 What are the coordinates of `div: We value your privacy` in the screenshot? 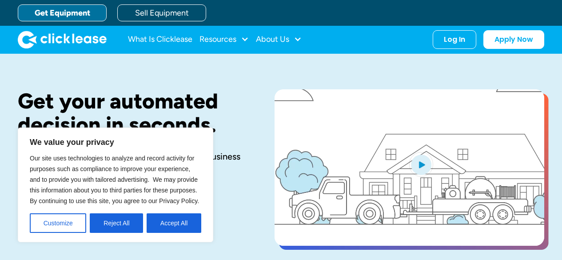 It's located at (115, 185).